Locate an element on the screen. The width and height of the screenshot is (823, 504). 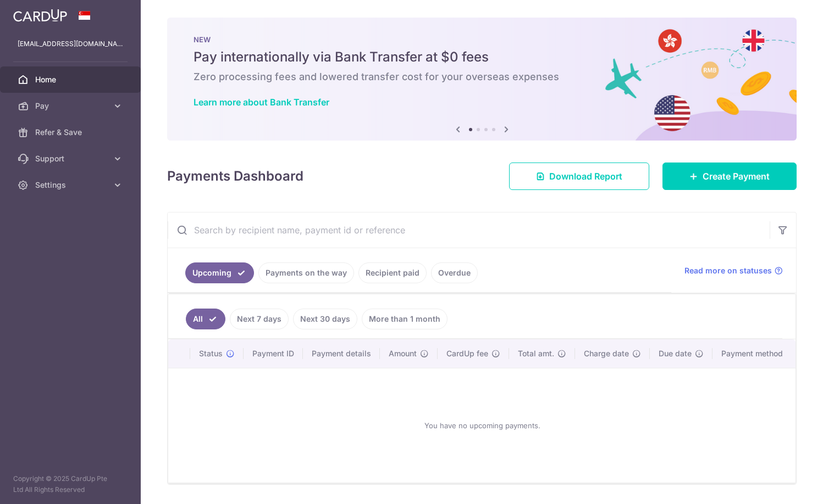
a: Next 7 days is located at coordinates (259, 319).